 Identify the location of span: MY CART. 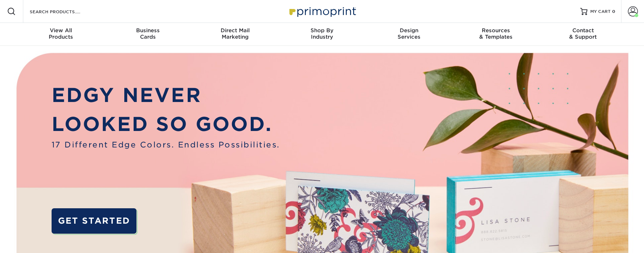
(600, 11).